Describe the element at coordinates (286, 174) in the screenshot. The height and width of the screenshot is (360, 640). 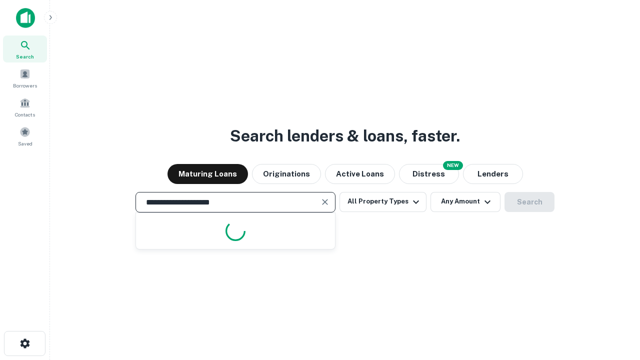
I see `button: Originations` at that location.